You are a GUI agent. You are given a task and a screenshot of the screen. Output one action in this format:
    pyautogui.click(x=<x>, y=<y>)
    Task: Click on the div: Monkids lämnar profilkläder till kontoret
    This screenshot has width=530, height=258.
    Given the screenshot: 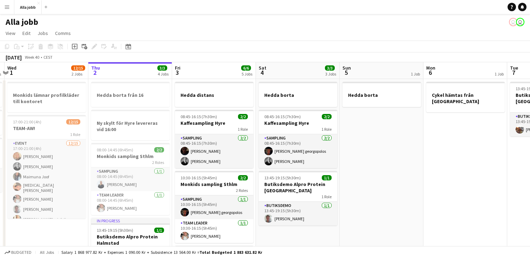 What is the action you would take?
    pyautogui.click(x=47, y=97)
    